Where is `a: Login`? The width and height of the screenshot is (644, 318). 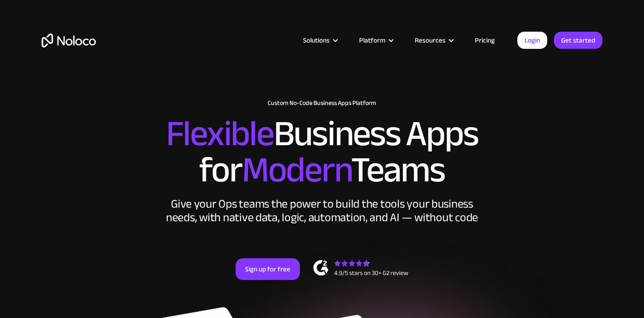
a: Login is located at coordinates (532, 40).